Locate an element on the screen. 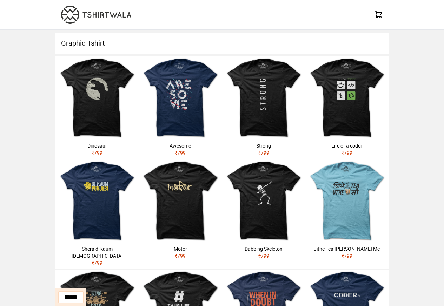  div: Motor is located at coordinates (180, 249).